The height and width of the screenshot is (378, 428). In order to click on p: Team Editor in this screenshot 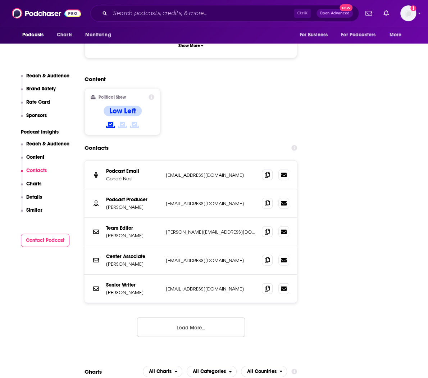, I will do `click(133, 228)`.